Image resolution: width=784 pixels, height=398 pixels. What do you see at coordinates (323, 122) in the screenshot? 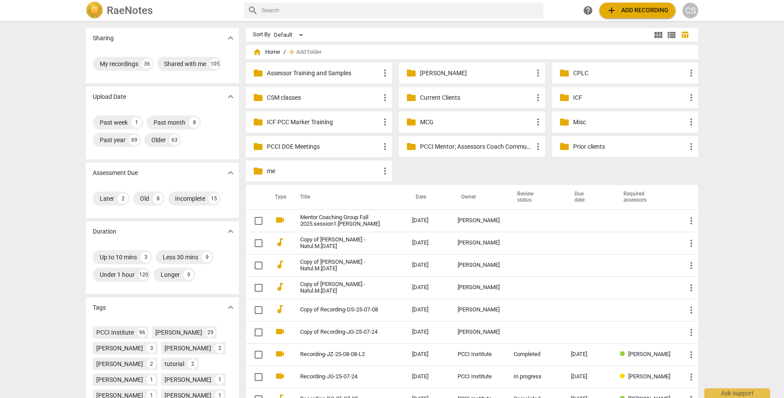
I see `p: ICF PCC Marker Training` at bounding box center [323, 122].